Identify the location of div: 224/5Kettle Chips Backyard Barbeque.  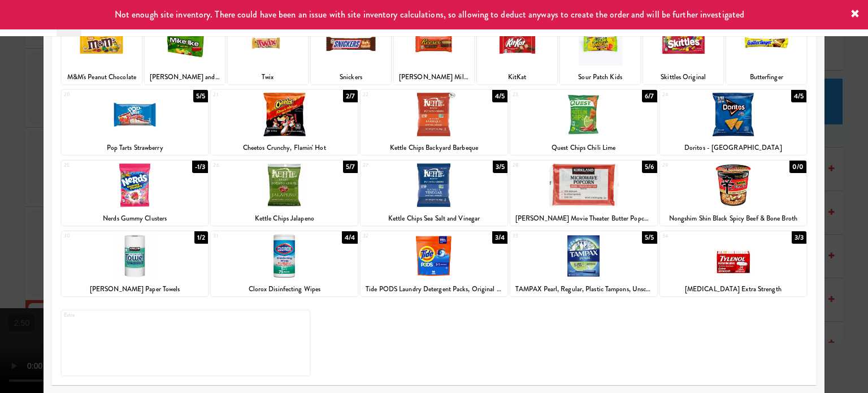
(434, 122).